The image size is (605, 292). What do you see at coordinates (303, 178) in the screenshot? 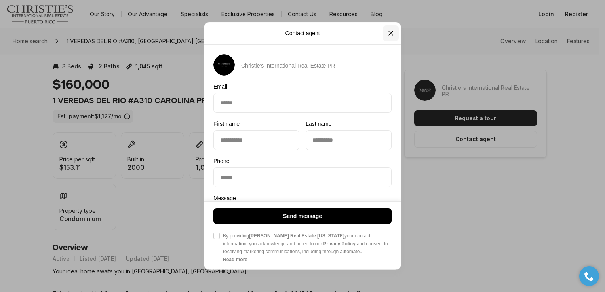
I see `input: Phone` at bounding box center [303, 178].